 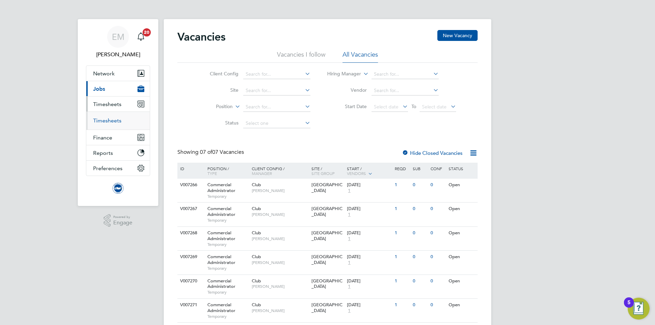 I want to click on button: Open Resource Center, 5 new notifications, so click(x=639, y=309).